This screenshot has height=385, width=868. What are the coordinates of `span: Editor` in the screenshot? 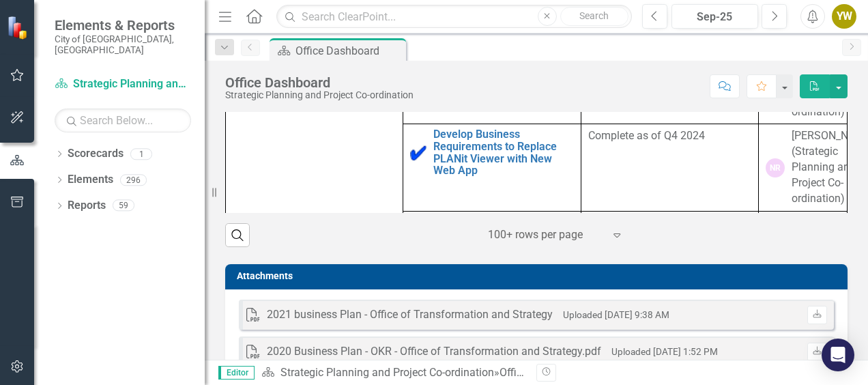 It's located at (236, 373).